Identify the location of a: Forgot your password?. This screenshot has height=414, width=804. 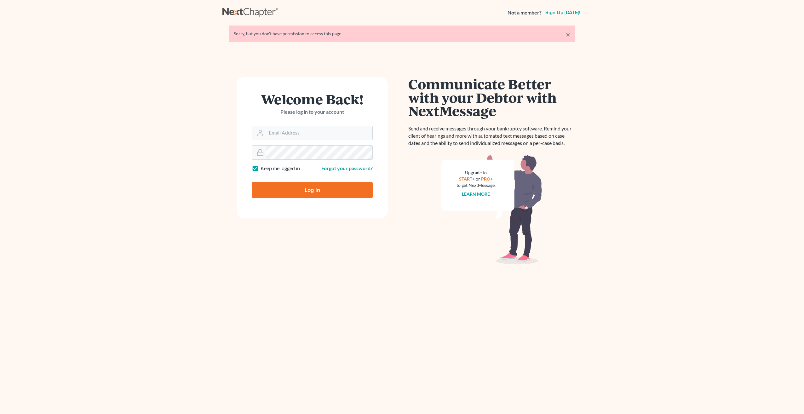
(347, 168).